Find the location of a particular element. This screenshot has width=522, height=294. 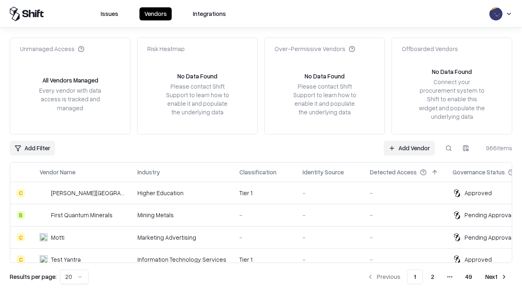

div: Industry is located at coordinates (148, 172).